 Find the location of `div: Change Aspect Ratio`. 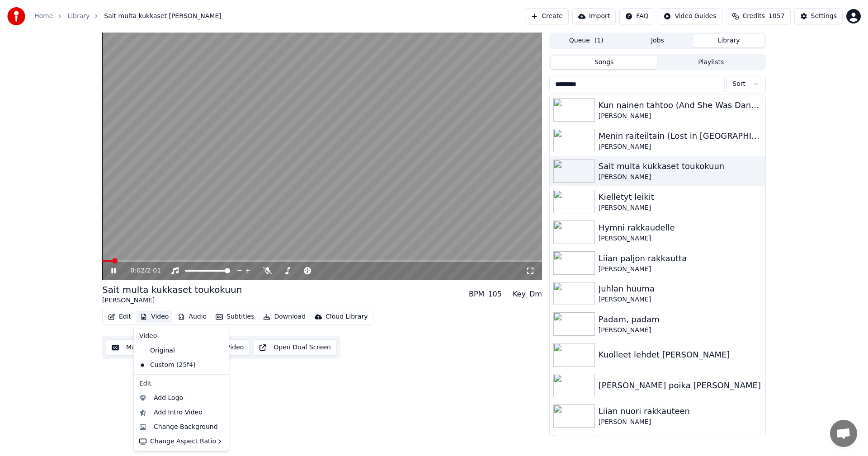

div: Change Aspect Ratio is located at coordinates (181, 441).